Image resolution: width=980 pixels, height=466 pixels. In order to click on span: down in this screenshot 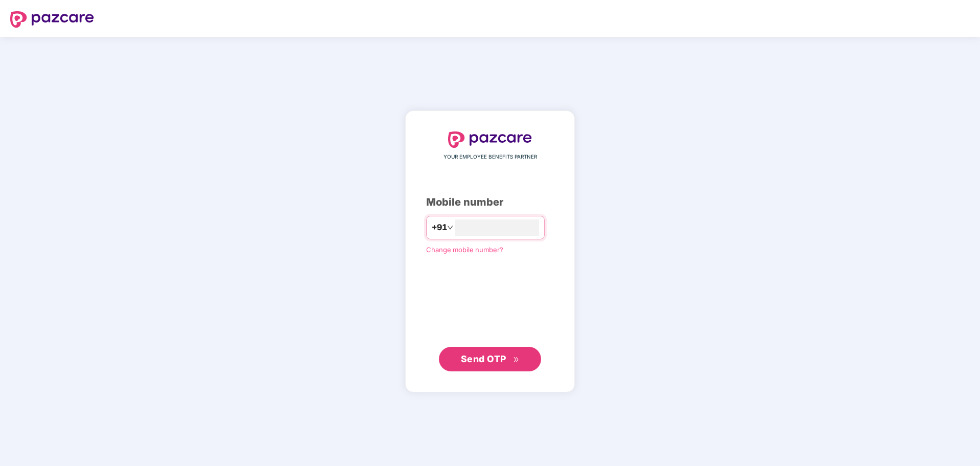, I will do `click(450, 227)`.